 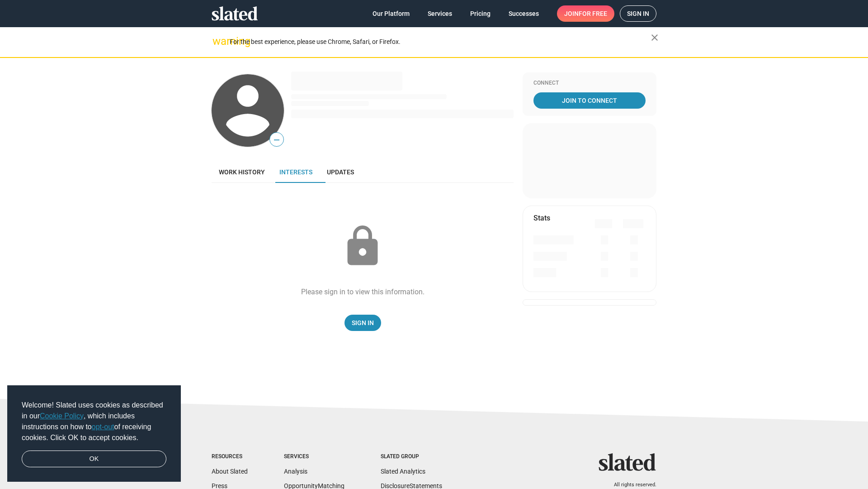 I want to click on div: Please sign in to view this information., so click(x=363, y=291).